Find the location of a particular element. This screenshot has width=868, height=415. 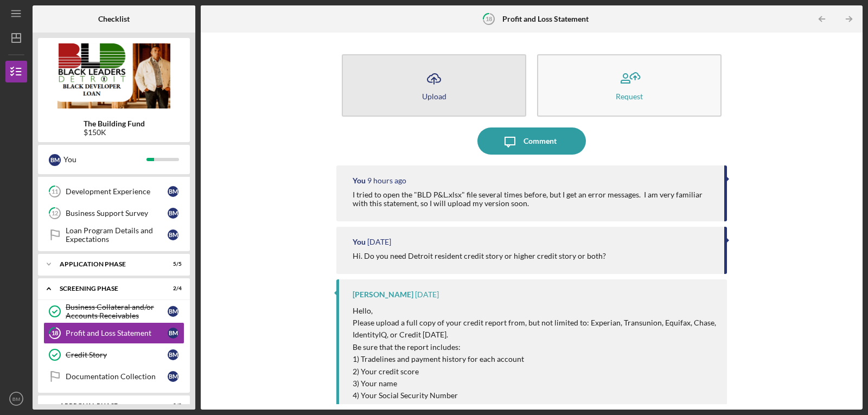

a: 12Business Support SurveyBM is located at coordinates (114, 213).